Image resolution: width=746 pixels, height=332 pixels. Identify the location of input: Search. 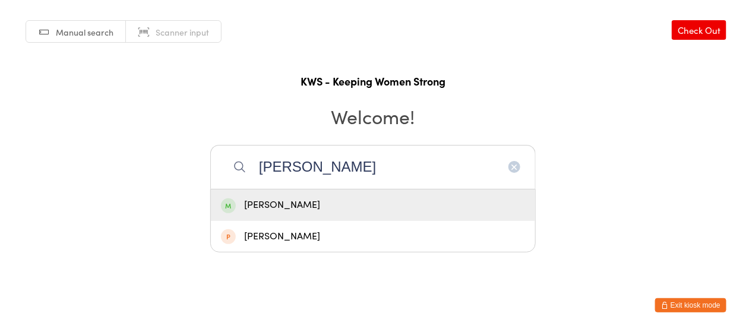
(373, 167).